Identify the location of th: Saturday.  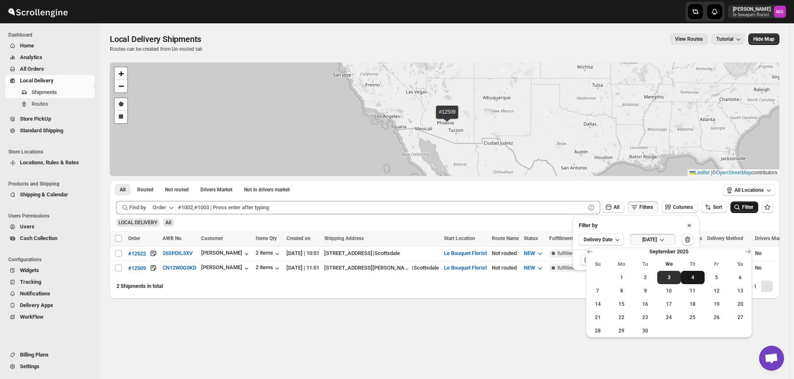
(740, 264).